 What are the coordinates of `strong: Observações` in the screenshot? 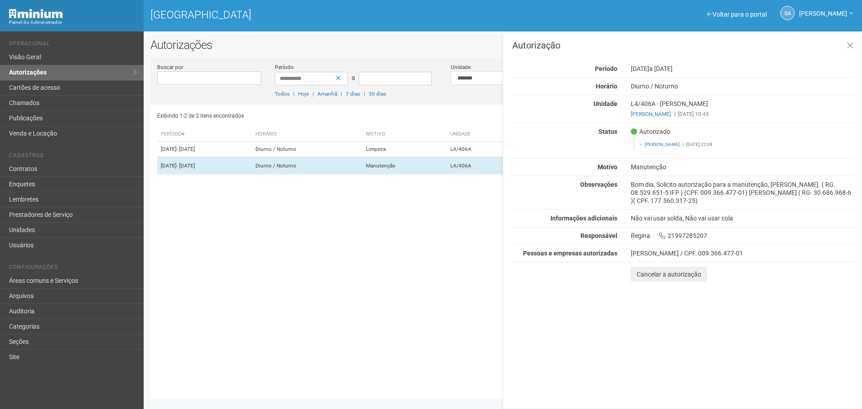 It's located at (598, 185).